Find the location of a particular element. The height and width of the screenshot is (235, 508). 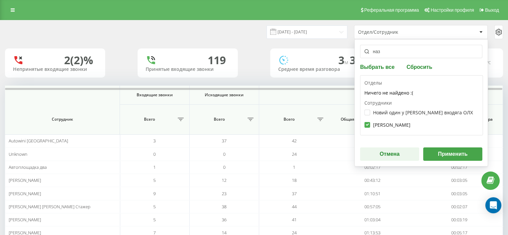

button: Сбросить is located at coordinates (419, 67).